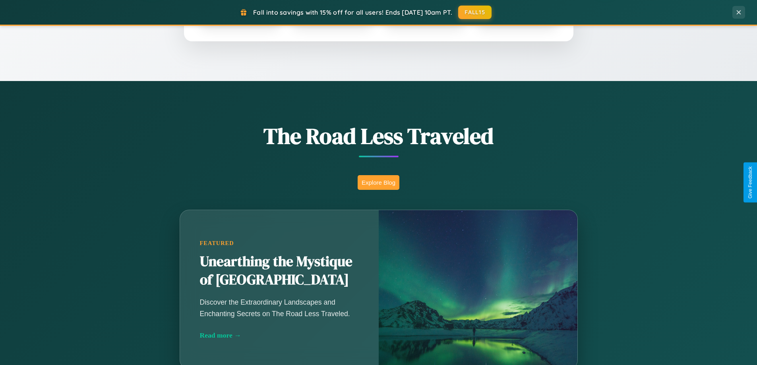 This screenshot has height=365, width=757. Describe the element at coordinates (279, 335) in the screenshot. I see `div: Read more →` at that location.